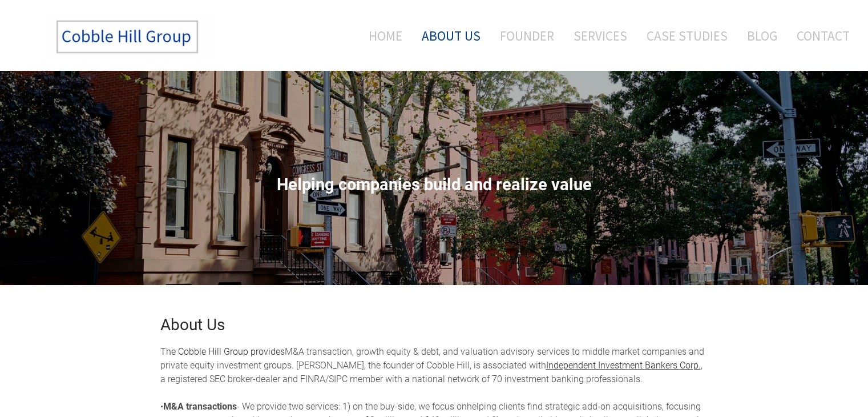 Image resolution: width=868 pixels, height=417 pixels. Describe the element at coordinates (451, 36) in the screenshot. I see `a: About Us` at that location.